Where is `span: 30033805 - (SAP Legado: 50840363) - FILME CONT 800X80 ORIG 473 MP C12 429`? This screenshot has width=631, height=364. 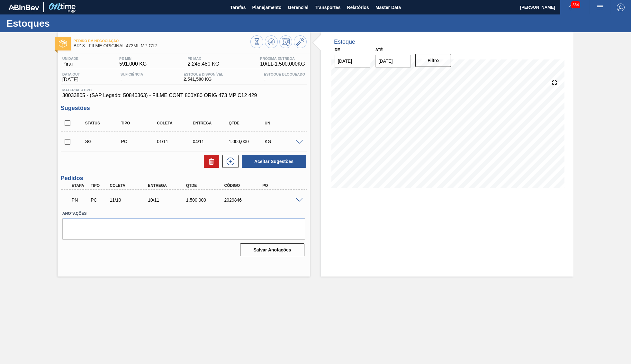
span: 30033805 - (SAP Legado: 50840363) - FILME CONT 800X80 ORIG 473 MP C12 429 is located at coordinates (184, 95).